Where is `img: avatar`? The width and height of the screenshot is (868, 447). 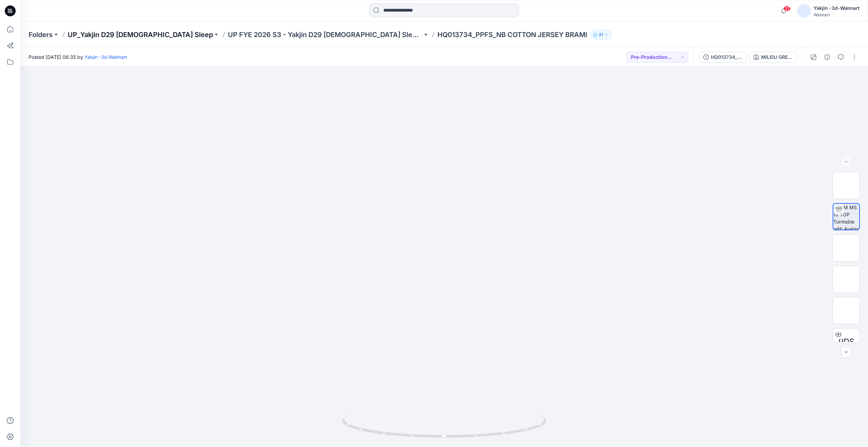 img: avatar is located at coordinates (804, 11).